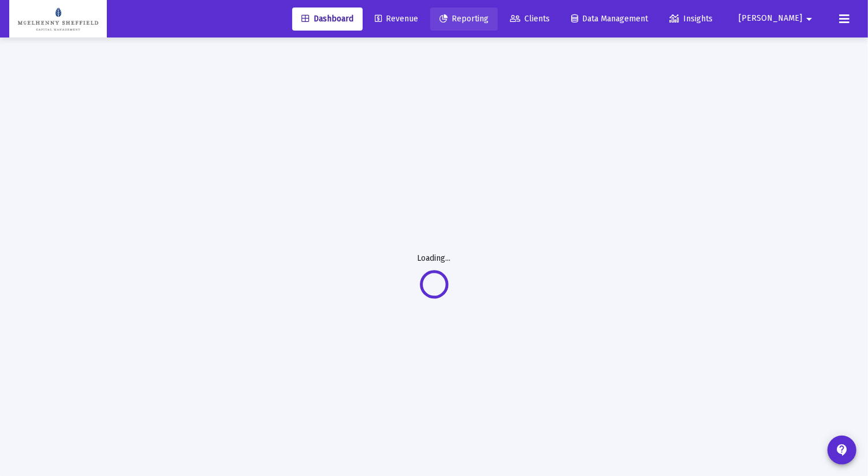 This screenshot has width=868, height=476. I want to click on span: Data Management, so click(609, 19).